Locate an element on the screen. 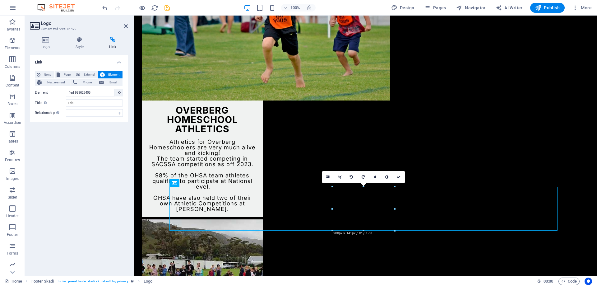  button: Next element is located at coordinates (53, 82).